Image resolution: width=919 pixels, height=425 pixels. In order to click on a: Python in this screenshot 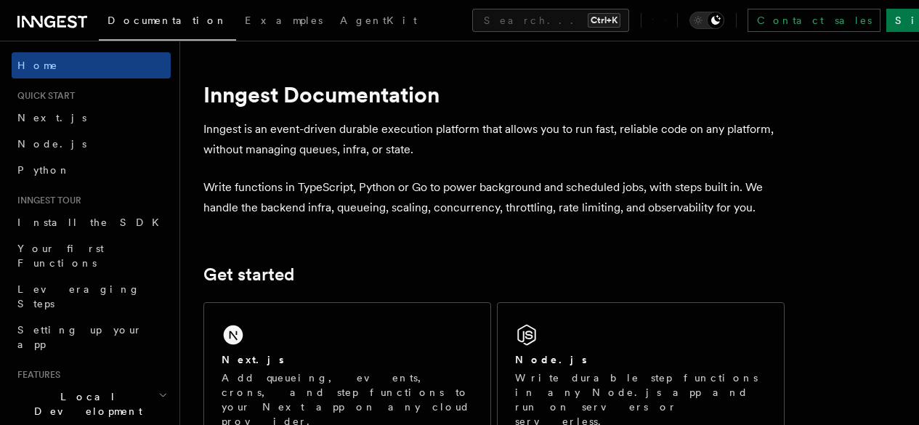, I will do `click(91, 170)`.